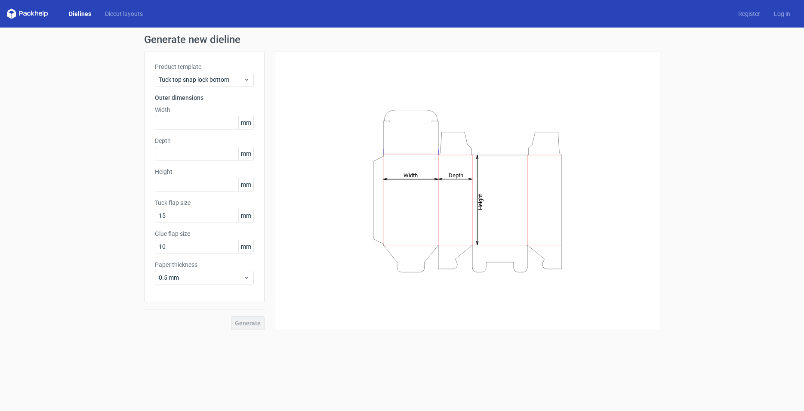 The image size is (804, 411). Describe the element at coordinates (201, 278) in the screenshot. I see `span: 0.5 mm` at that location.